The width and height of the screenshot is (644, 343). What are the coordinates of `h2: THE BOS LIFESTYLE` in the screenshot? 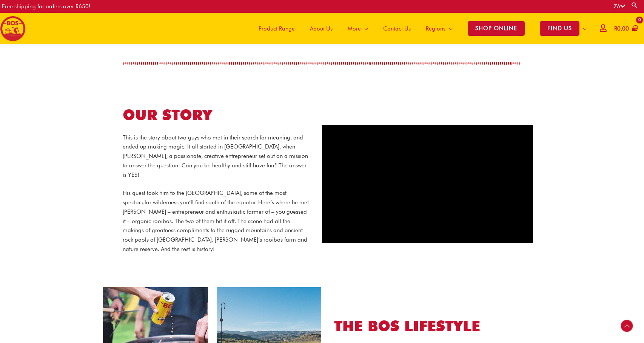 It's located at (421, 326).